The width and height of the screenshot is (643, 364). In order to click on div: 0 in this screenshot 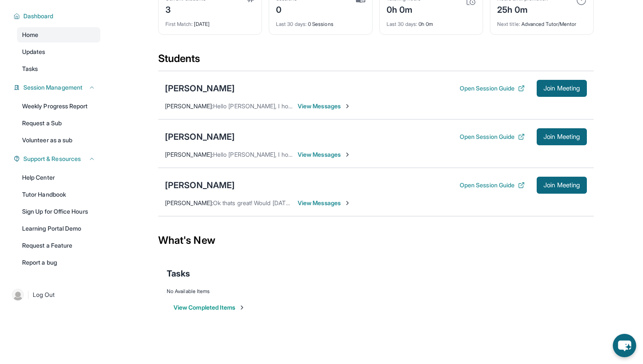, I will do `click(287, 9)`.